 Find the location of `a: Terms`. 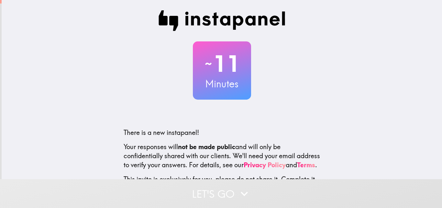

a: Terms is located at coordinates (306, 165).